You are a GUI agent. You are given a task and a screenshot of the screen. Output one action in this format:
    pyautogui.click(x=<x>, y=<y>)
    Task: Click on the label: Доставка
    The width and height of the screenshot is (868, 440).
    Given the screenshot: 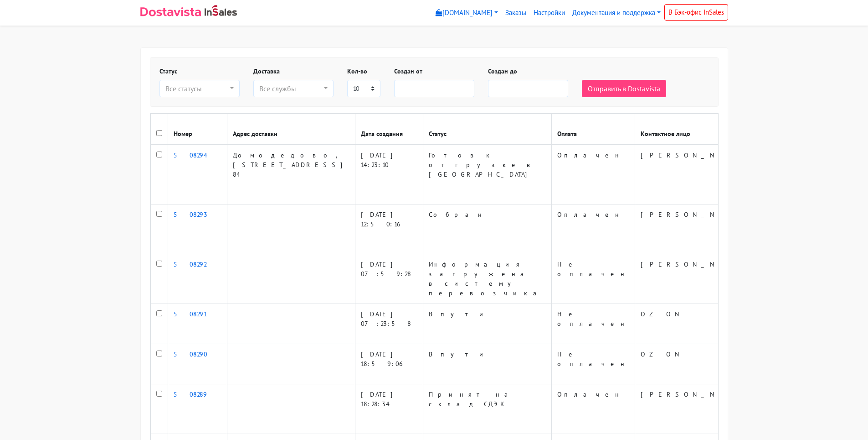 What is the action you would take?
    pyautogui.click(x=266, y=71)
    